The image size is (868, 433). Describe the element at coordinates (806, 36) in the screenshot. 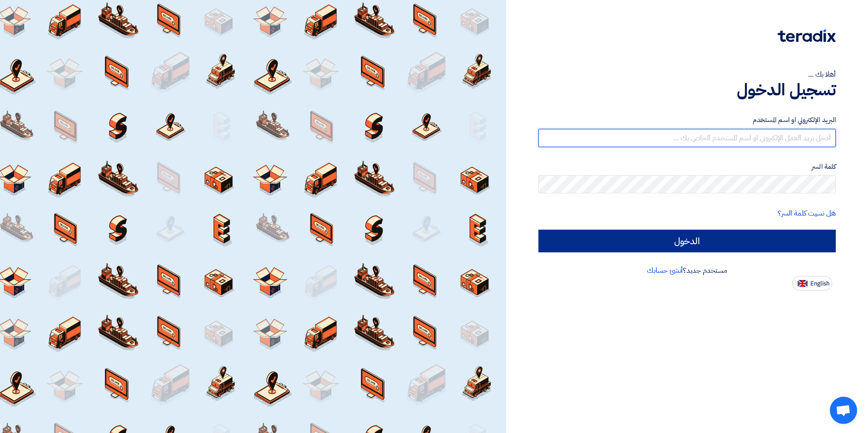

I see `img: Teradix logo` at that location.